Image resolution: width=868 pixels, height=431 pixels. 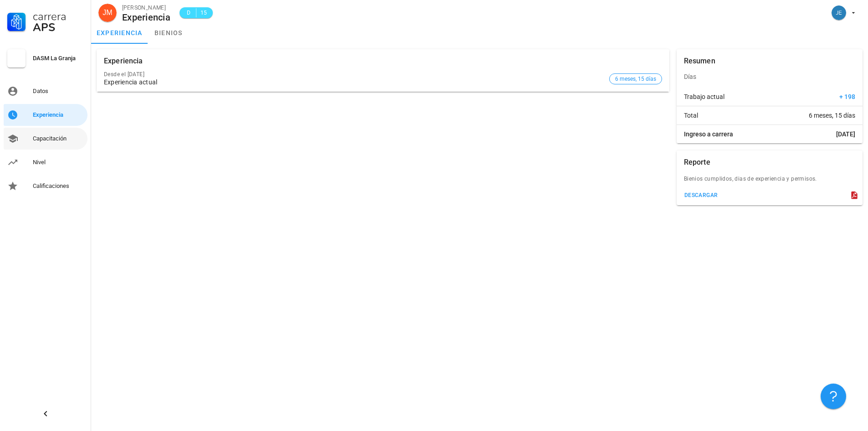 I want to click on div: Nivel, so click(x=58, y=162).